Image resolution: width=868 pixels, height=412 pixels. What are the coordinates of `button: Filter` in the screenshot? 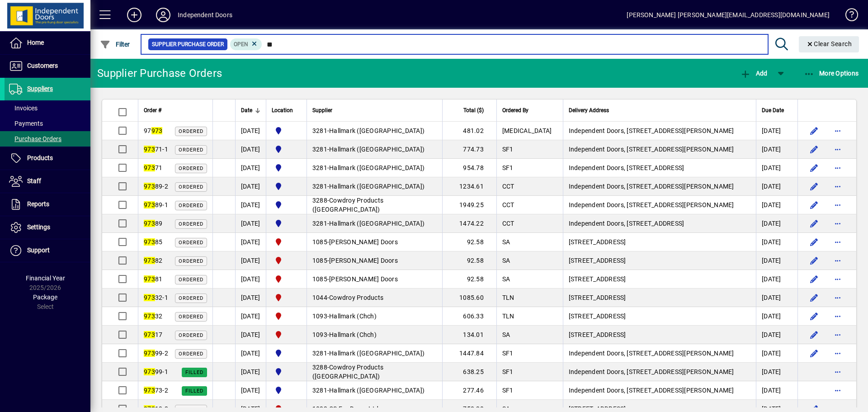 It's located at (115, 44).